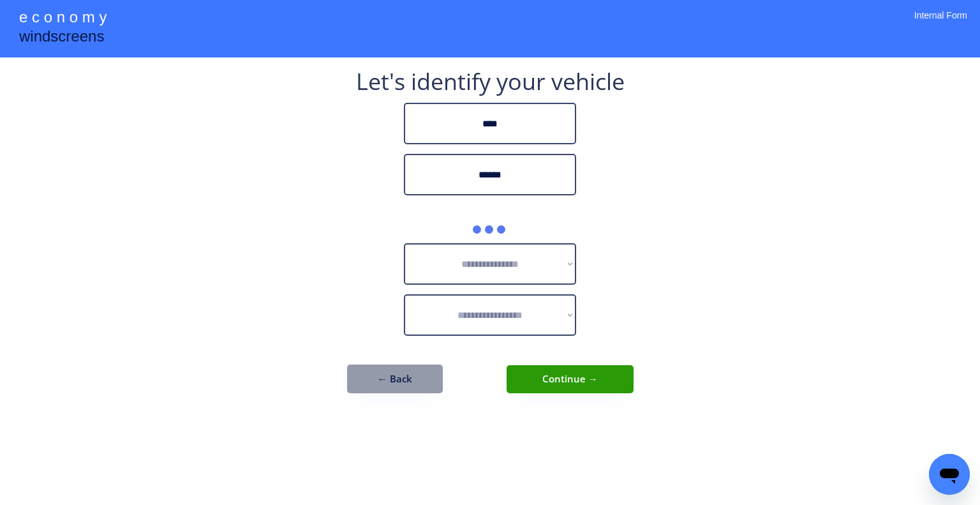 This screenshot has width=980, height=505. Describe the element at coordinates (569, 379) in the screenshot. I see `button: Continue →` at that location.